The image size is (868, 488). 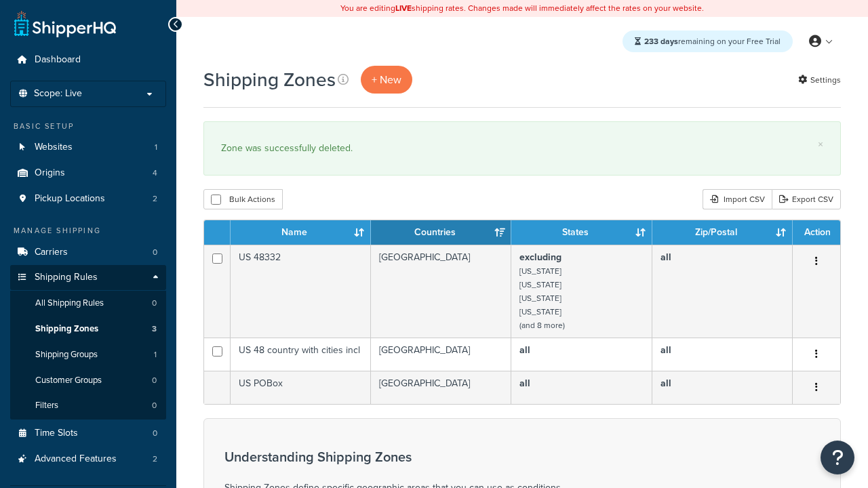 I want to click on strong: 233 days, so click(x=661, y=41).